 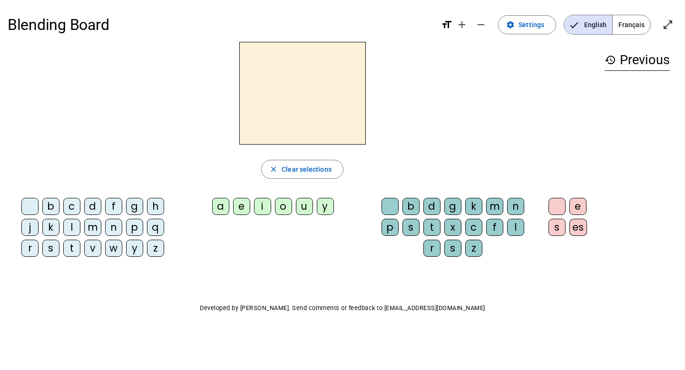 What do you see at coordinates (607, 25) in the screenshot?
I see `mat-button-toggle-group: Language selection` at bounding box center [607, 25].